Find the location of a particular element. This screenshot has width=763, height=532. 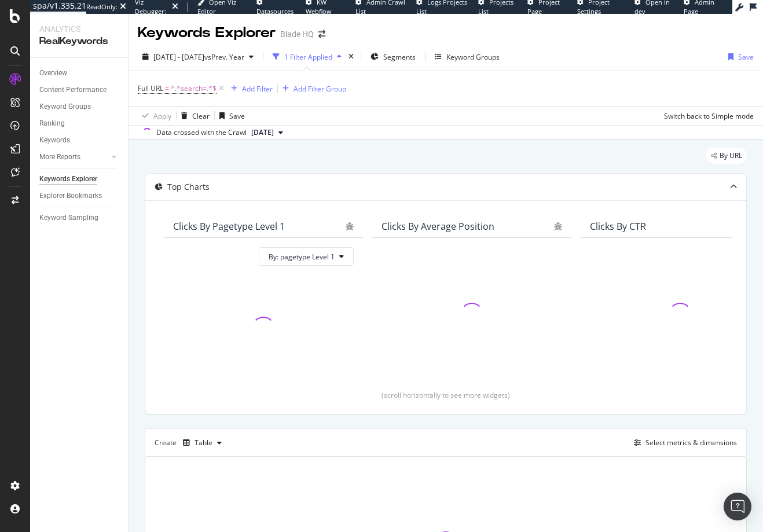

div: Data crossed with the Crawl is located at coordinates (201, 133).